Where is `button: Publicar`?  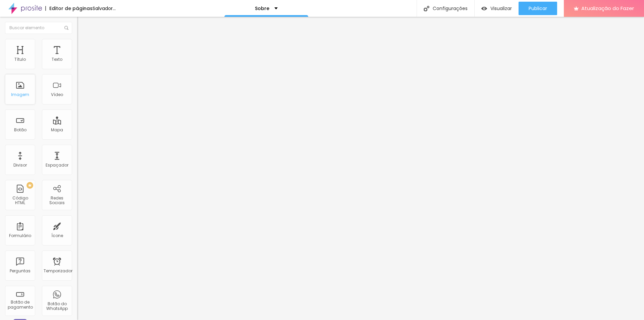
button: Publicar is located at coordinates (538, 9).